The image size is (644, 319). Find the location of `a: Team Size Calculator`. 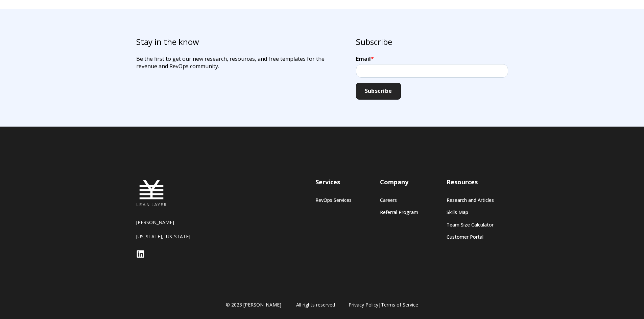

a: Team Size Calculator is located at coordinates (470, 225).